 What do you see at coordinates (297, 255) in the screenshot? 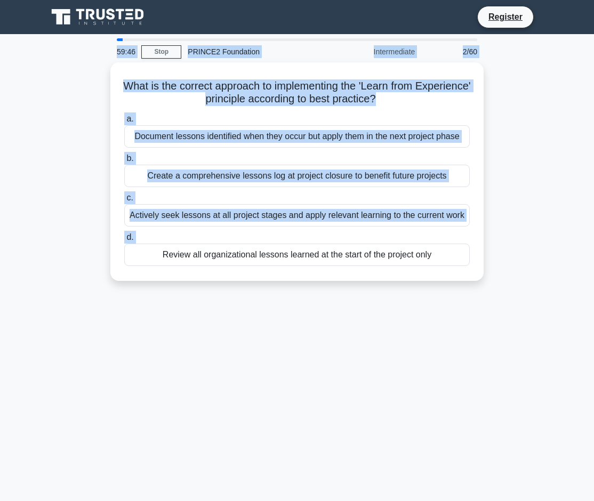
I see `div: Review all organizational lessons learned at the start of the project only` at bounding box center [297, 255].